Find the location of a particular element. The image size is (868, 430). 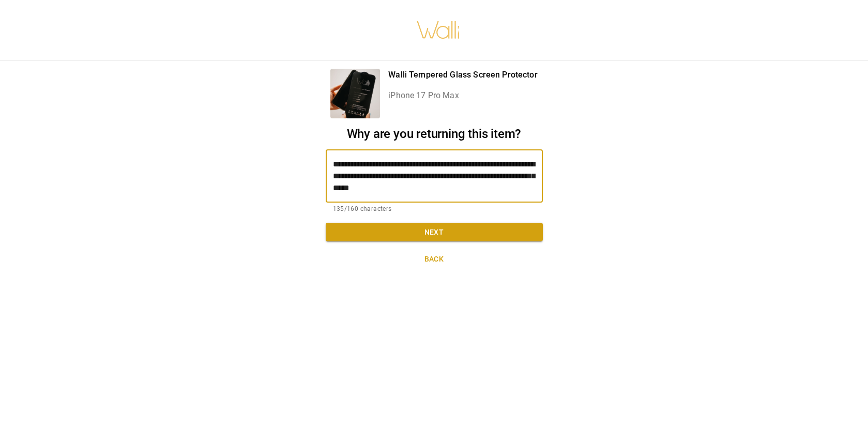

button: Next is located at coordinates (434, 232).